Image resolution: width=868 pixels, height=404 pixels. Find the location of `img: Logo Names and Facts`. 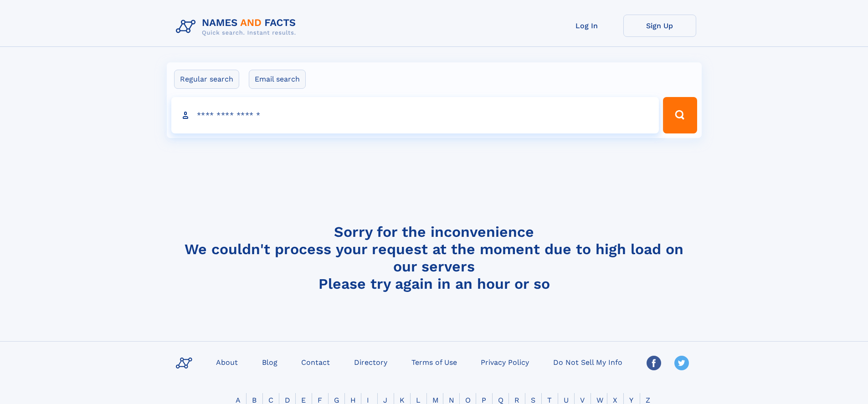

img: Logo Names and Facts is located at coordinates (238, 27).